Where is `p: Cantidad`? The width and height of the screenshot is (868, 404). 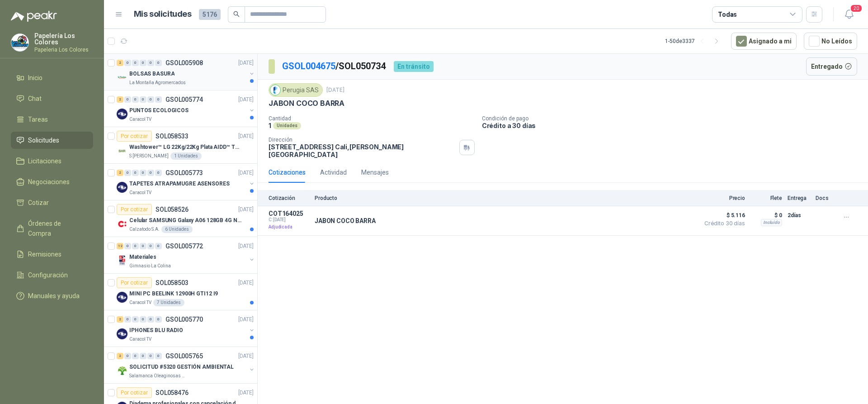
p: Cantidad is located at coordinates (372, 118).